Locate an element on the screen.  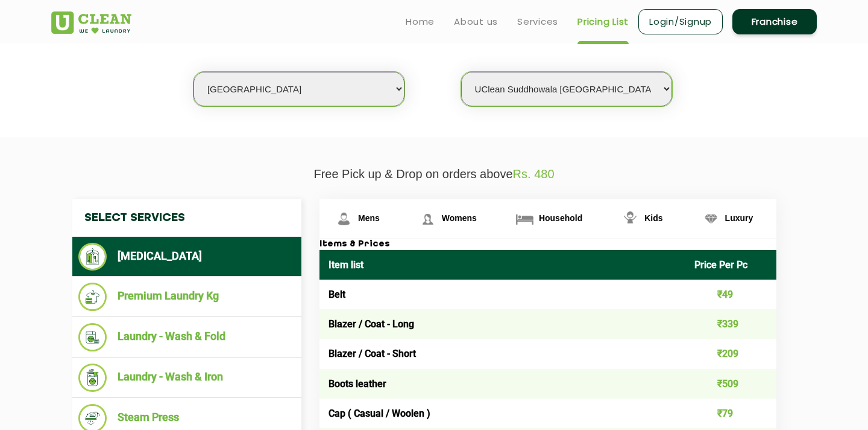
img: UClean Laundry and Dry Cleaning is located at coordinates (91, 22).